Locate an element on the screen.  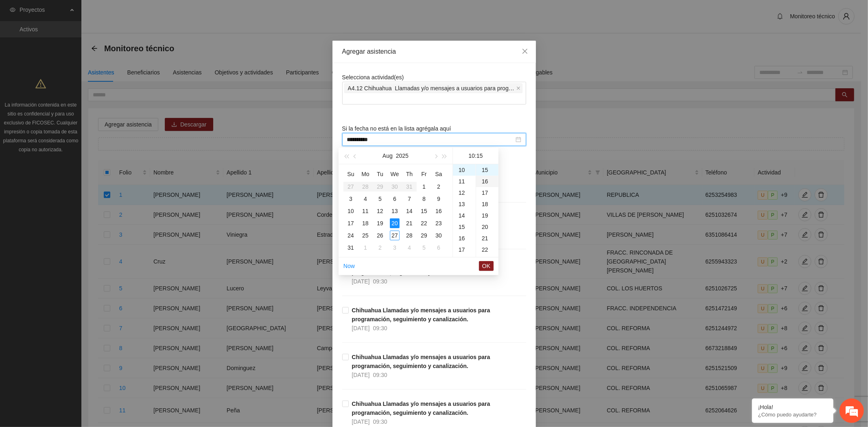
td: 2025-08-31 is located at coordinates (351, 248).